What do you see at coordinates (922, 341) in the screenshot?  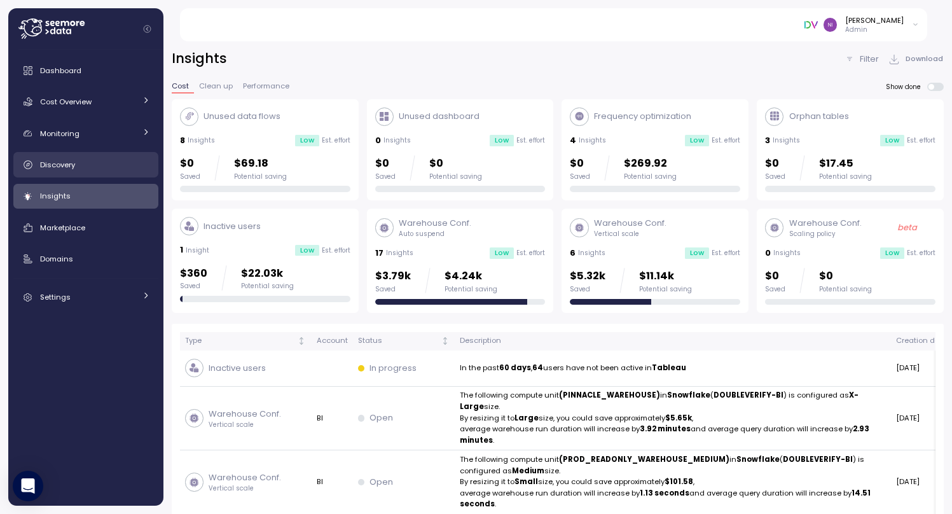 I see `div: Creation date` at bounding box center [922, 341].